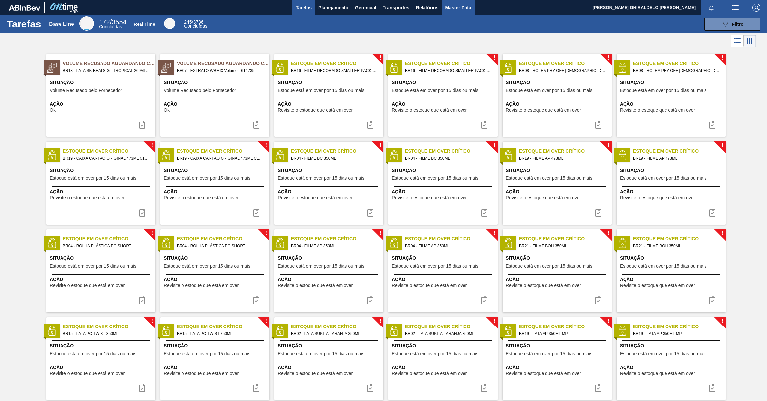 The height and width of the screenshot is (401, 767). Describe the element at coordinates (24, 24) in the screenshot. I see `h1: Tarefas` at that location.